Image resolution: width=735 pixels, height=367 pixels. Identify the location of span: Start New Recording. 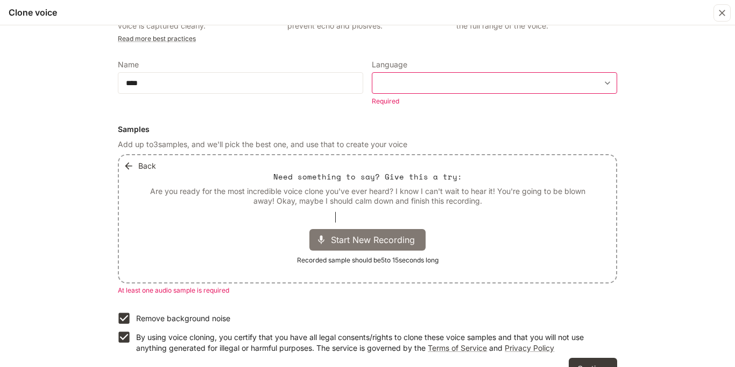
(376, 240).